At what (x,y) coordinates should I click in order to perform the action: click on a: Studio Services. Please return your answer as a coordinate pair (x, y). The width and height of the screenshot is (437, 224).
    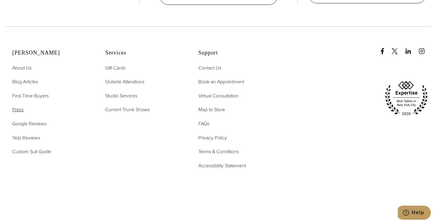
    Looking at the image, I should click on (121, 96).